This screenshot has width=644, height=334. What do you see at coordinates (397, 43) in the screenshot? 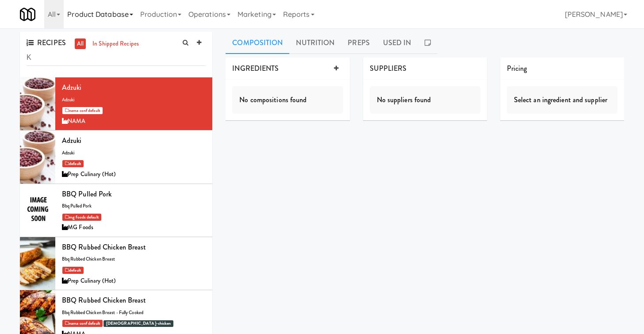
I see `a: Used In` at bounding box center [397, 43].